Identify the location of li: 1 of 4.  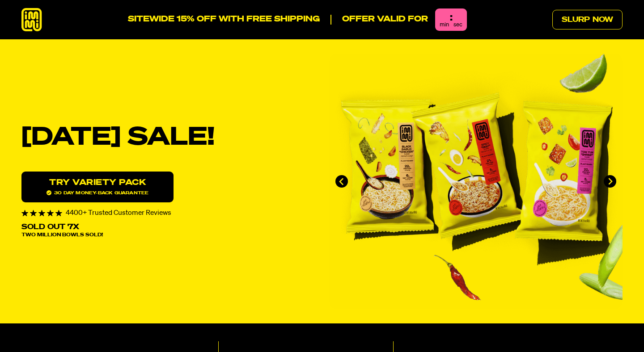
(476, 181).